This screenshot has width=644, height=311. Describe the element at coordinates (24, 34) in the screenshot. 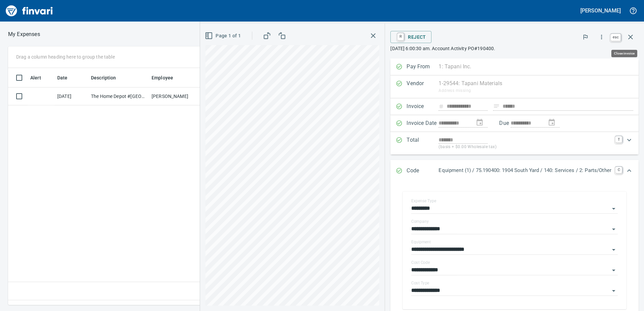

I see `p: My Expenses` at that location.